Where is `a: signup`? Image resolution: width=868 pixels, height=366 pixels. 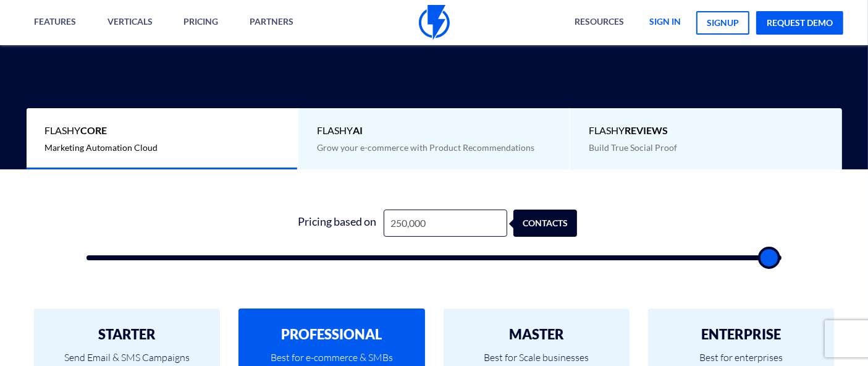 a: signup is located at coordinates (723, 22).